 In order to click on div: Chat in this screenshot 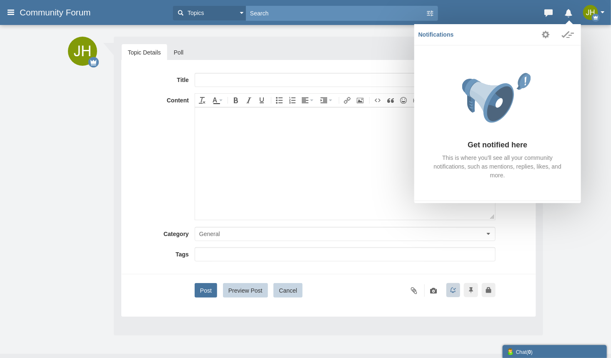, I will do `click(554, 352)`.